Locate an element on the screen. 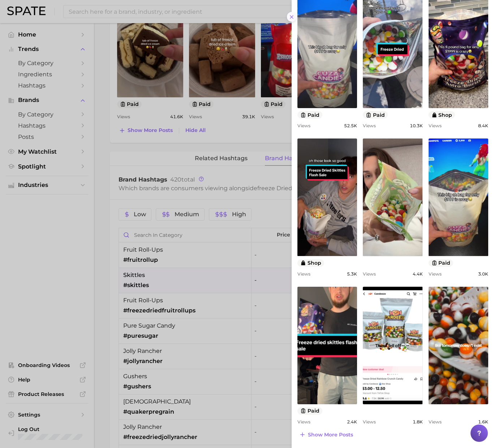 The height and width of the screenshot is (448, 494). span: 8.4k is located at coordinates (482, 126).